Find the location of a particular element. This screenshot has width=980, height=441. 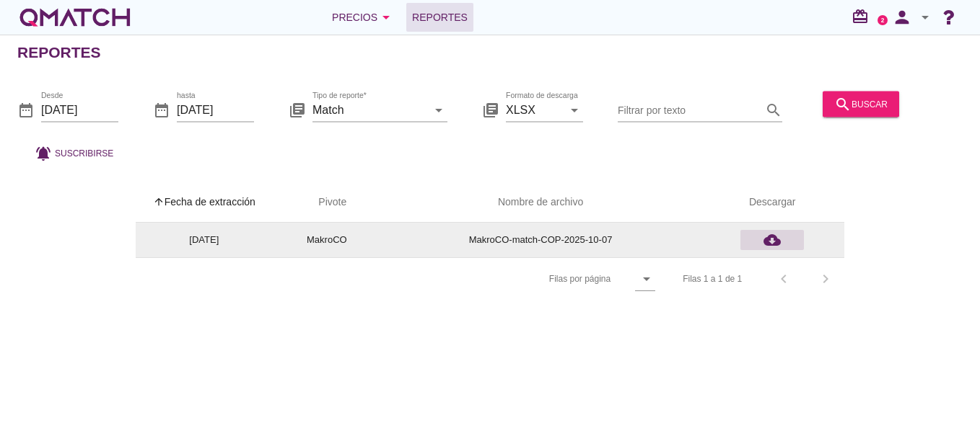

i: person is located at coordinates (902, 17).